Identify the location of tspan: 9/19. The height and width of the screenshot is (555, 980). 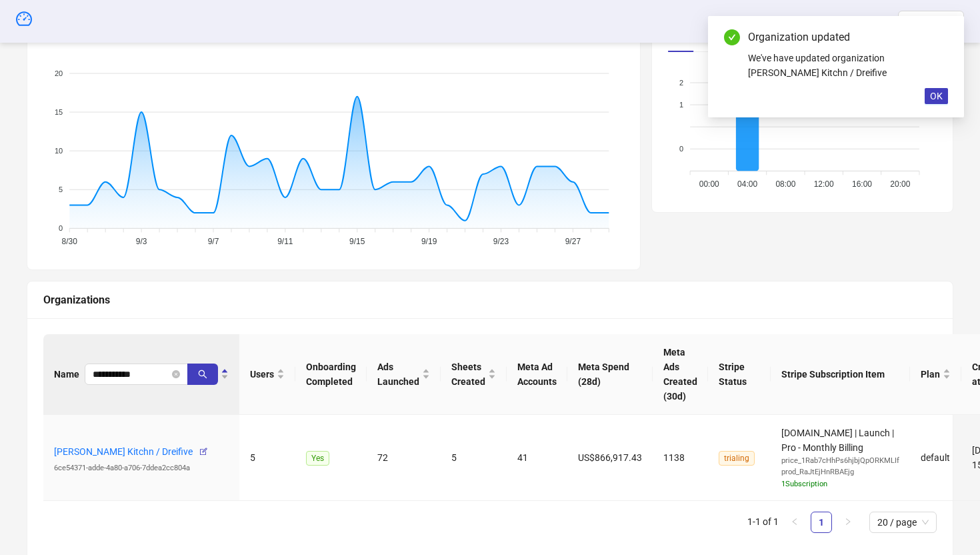
(429, 241).